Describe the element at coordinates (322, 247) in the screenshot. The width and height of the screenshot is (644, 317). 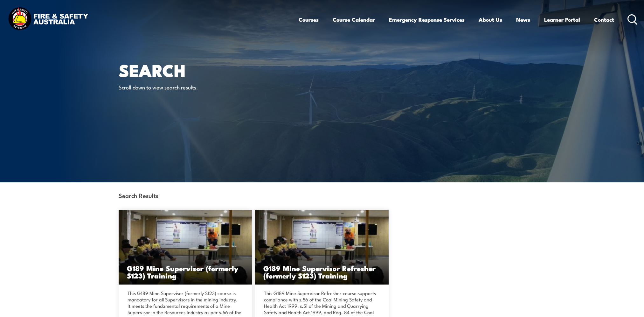
I see `a: G189 Mine Supervisor Refresher (formerly S123) Training` at that location.